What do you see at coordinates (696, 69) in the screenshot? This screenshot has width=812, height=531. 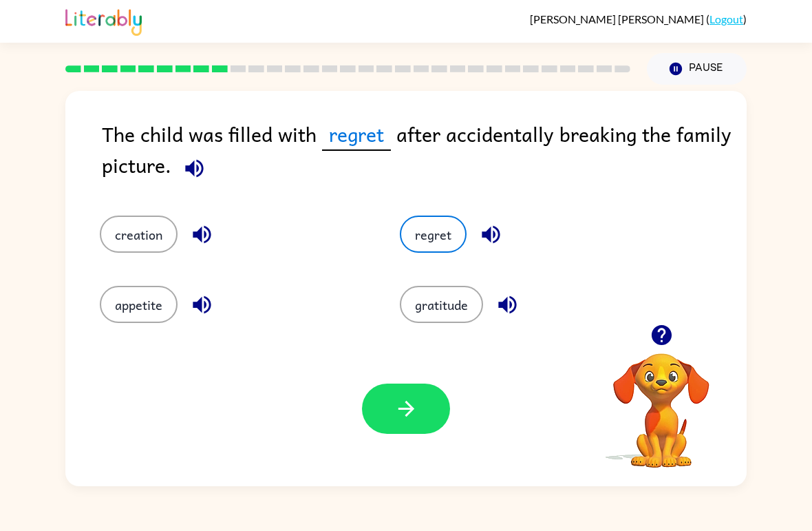 I see `button: Pause` at bounding box center [696, 69].